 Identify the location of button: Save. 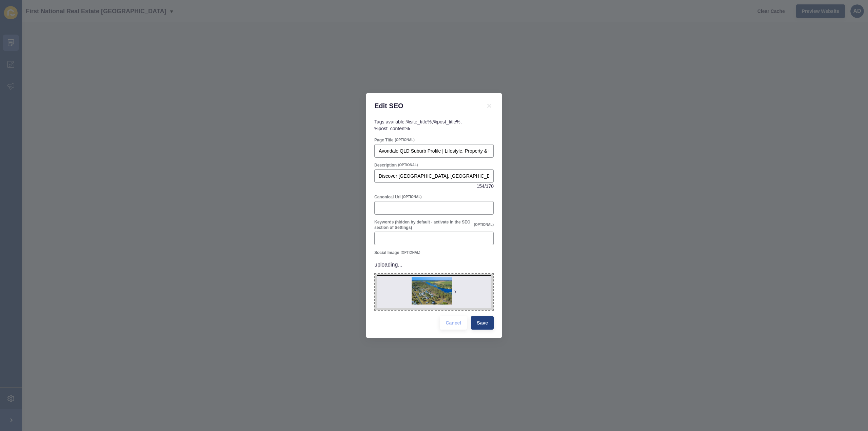
(483, 323).